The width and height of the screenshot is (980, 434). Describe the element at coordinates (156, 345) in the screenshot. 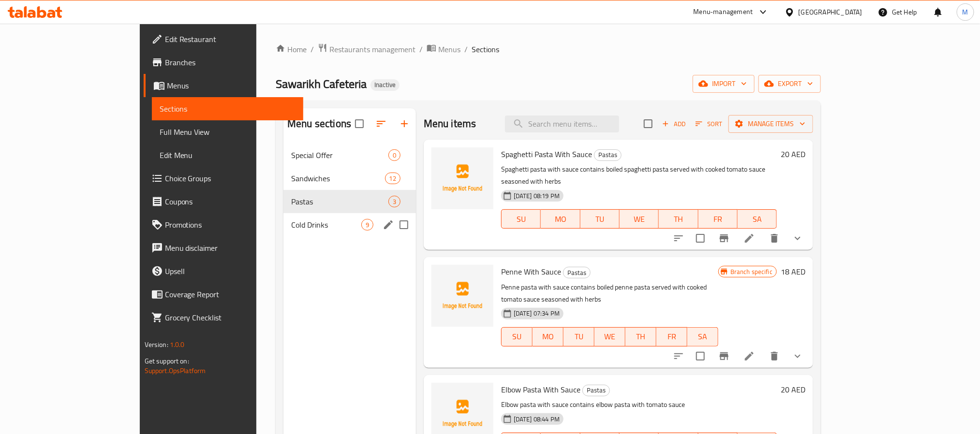

I see `span: Version:` at that location.